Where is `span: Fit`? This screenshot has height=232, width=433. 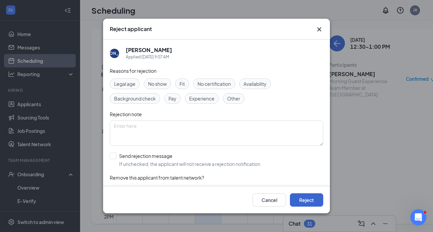 span: Fit is located at coordinates (182, 84).